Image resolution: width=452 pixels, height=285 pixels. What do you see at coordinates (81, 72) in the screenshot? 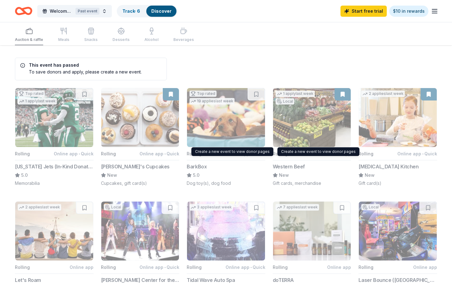
I see `div: To save donors and apply, please create a new event.` at bounding box center [81, 72].